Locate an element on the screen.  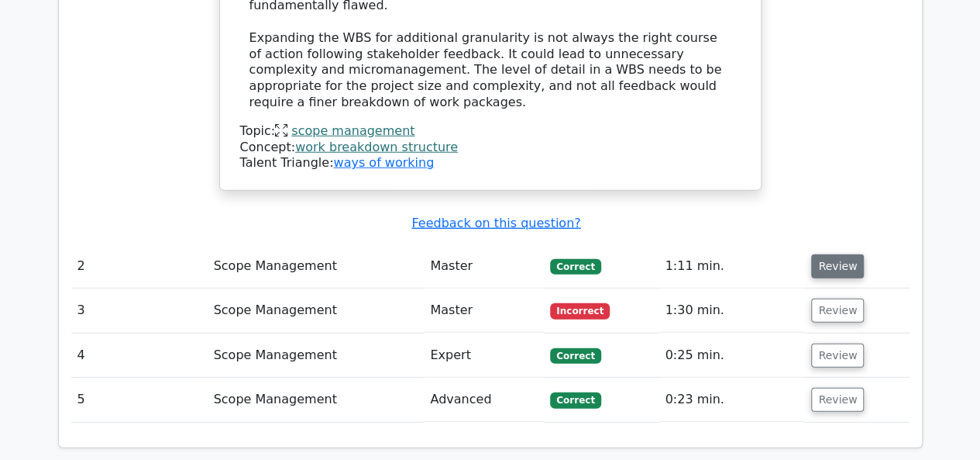
td: 1:11 min. is located at coordinates (731, 266).